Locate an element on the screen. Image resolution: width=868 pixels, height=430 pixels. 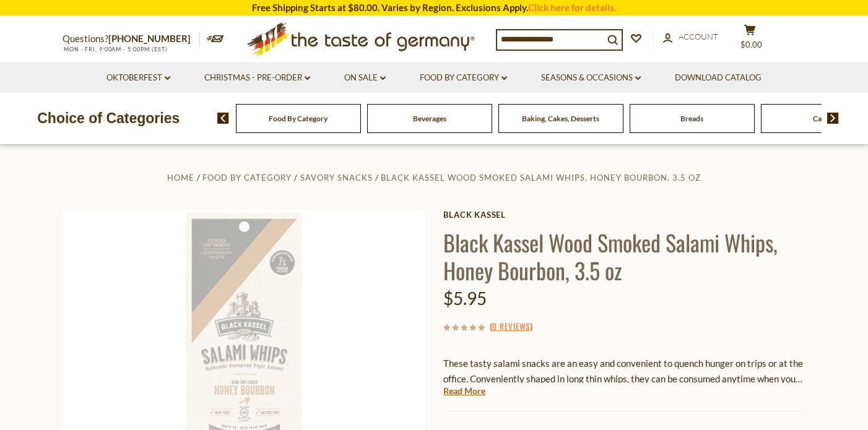
img: next arrow is located at coordinates (833, 118).